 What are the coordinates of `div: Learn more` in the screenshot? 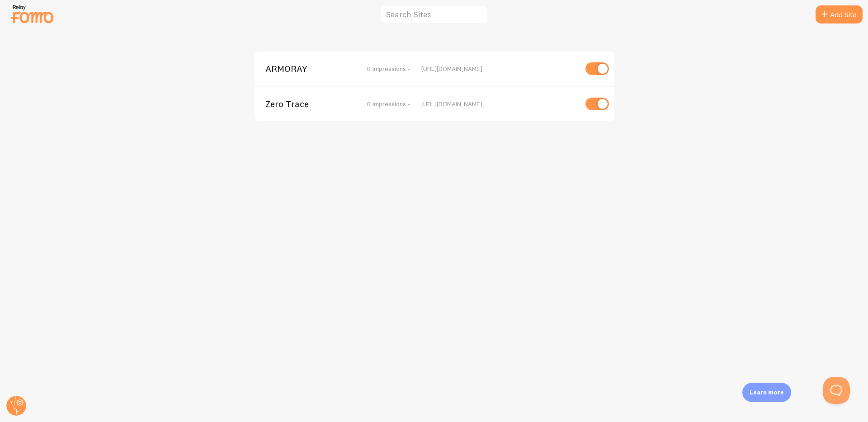 It's located at (766, 392).